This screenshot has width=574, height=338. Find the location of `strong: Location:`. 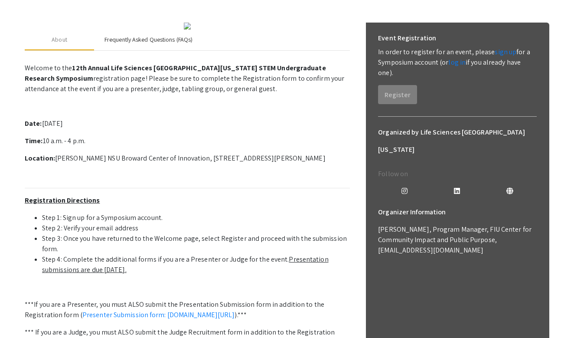

strong: Location: is located at coordinates (40, 158).